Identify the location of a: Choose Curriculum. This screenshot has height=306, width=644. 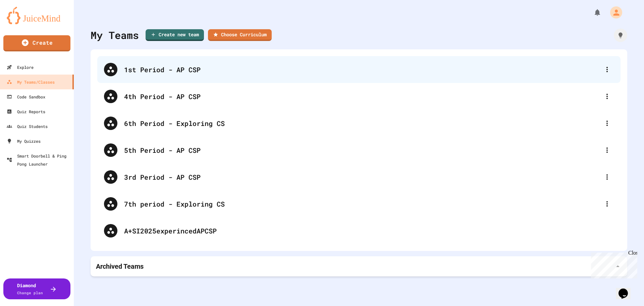
(240, 35).